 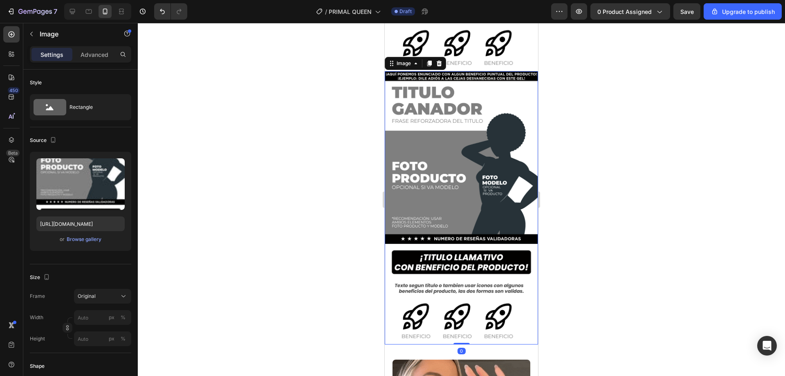 I want to click on span: Save, so click(x=687, y=11).